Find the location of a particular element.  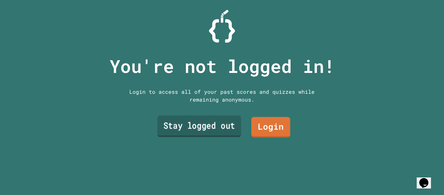

div: Login to access all of your past scores and quizzes while remaining anonymous. is located at coordinates (222, 96).